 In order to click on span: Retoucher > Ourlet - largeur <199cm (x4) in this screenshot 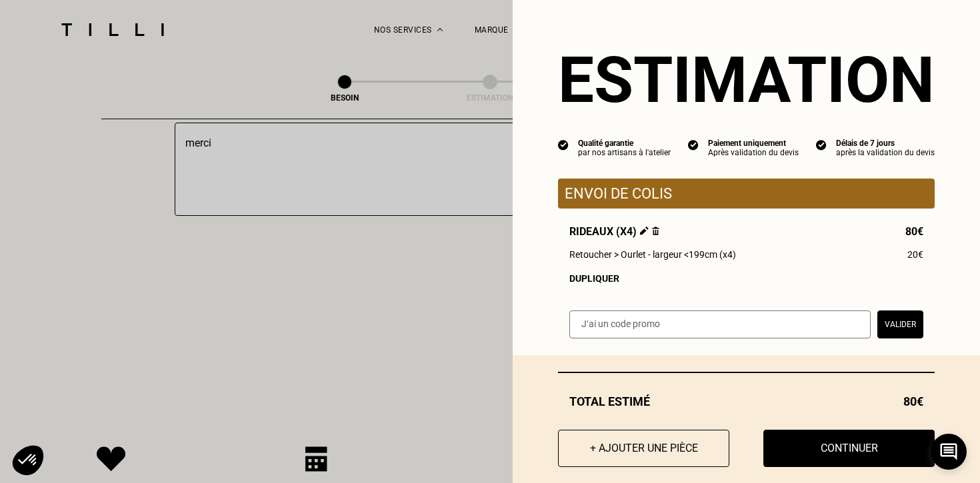, I will do `click(653, 254)`.